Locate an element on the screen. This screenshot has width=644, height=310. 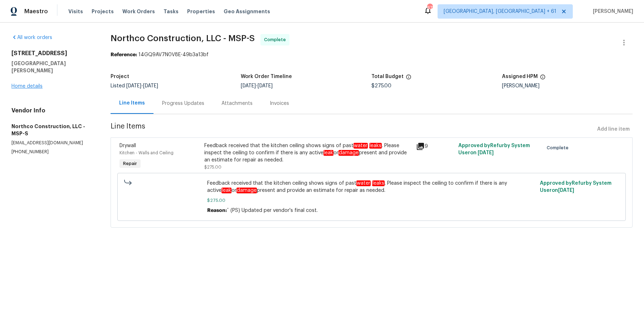
div: 9 is located at coordinates (435, 146).